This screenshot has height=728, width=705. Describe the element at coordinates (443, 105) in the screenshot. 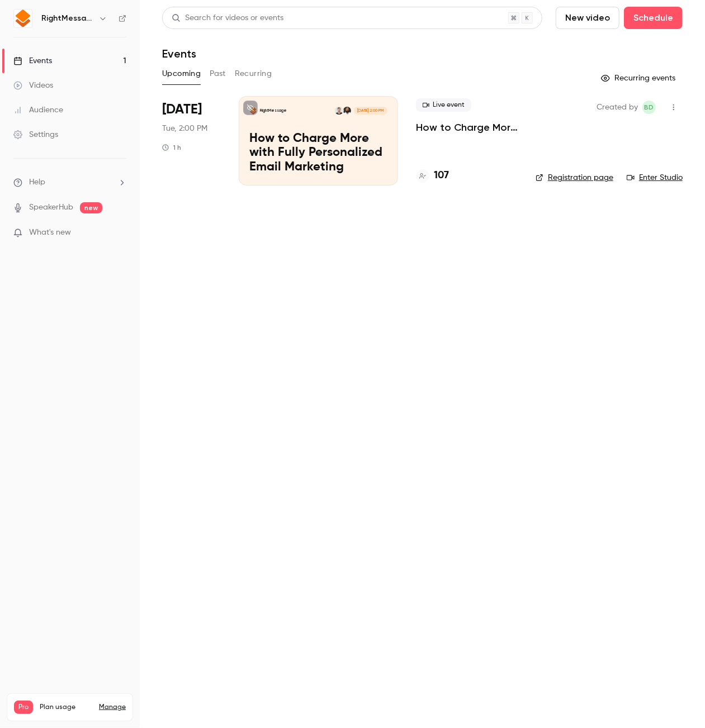

I see `span: Live event` at that location.